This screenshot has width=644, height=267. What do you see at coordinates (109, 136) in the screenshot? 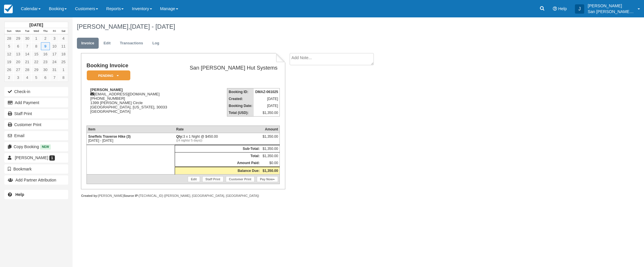
I see `strong: Sneffels Traverse Hike (3)` at bounding box center [109, 136].